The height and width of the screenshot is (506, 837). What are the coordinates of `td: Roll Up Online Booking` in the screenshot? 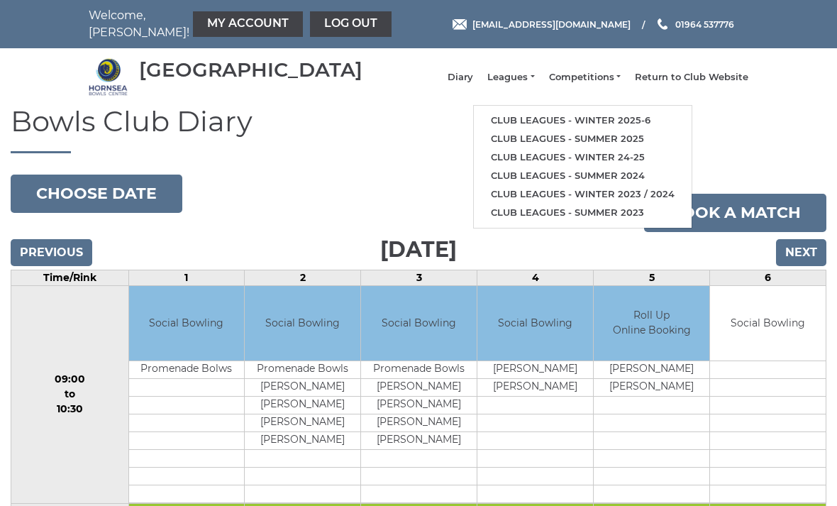 It's located at (651, 323).